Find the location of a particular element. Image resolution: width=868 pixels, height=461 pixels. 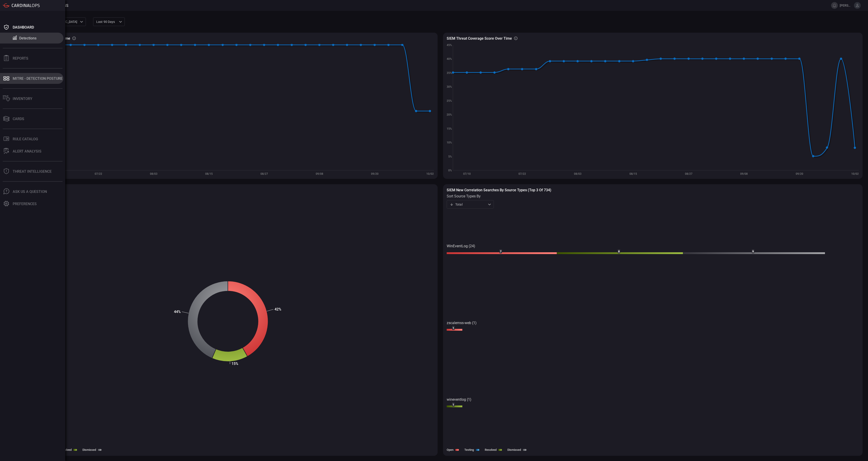

text: 7 is located at coordinates (501, 252).